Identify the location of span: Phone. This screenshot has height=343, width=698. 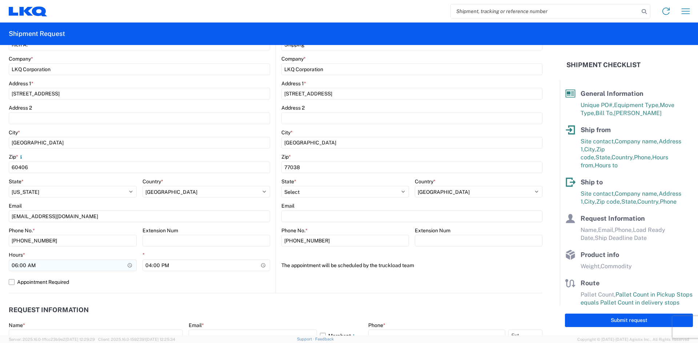
(668, 202).